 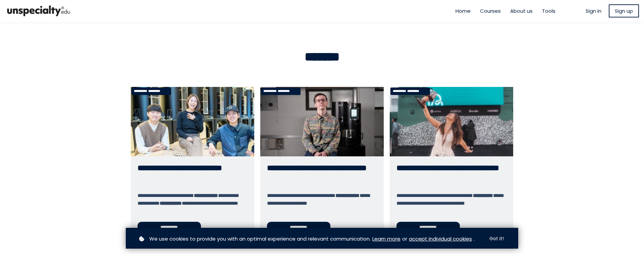 I want to click on span: Courses, so click(x=490, y=11).